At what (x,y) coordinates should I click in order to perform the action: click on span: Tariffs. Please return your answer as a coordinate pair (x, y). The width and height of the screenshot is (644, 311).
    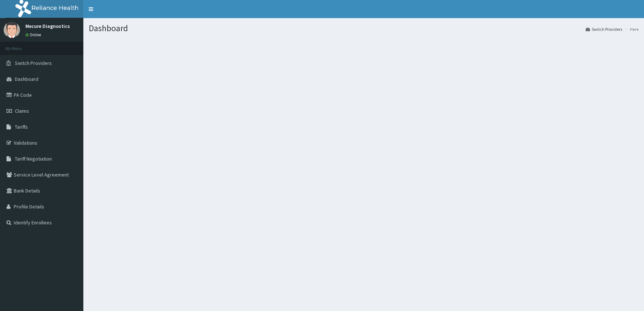
    Looking at the image, I should click on (21, 126).